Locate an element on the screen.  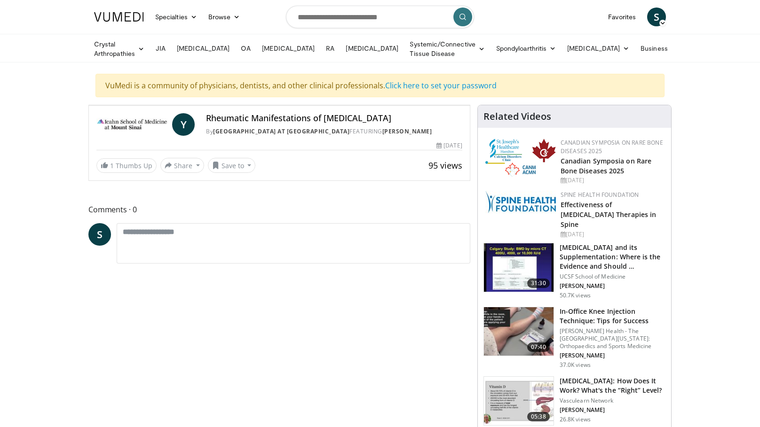
span: 05:38 is located at coordinates (538, 417).